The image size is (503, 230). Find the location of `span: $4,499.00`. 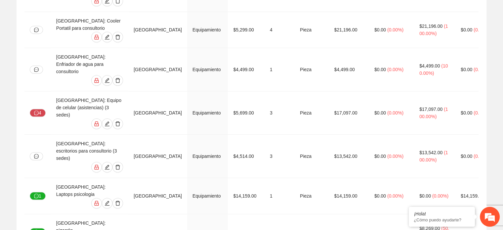

span: $4,499.00 is located at coordinates (430, 66).